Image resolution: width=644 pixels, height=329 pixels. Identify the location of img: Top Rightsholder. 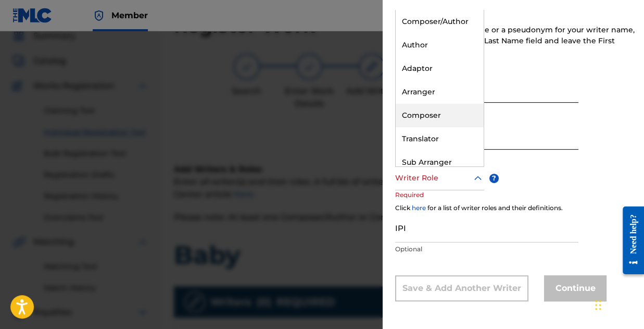
(99, 16).